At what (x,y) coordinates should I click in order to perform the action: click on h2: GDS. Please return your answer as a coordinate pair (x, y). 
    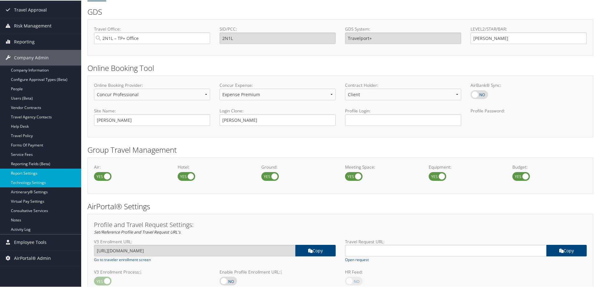
    Looking at the image, I should click on (338, 11).